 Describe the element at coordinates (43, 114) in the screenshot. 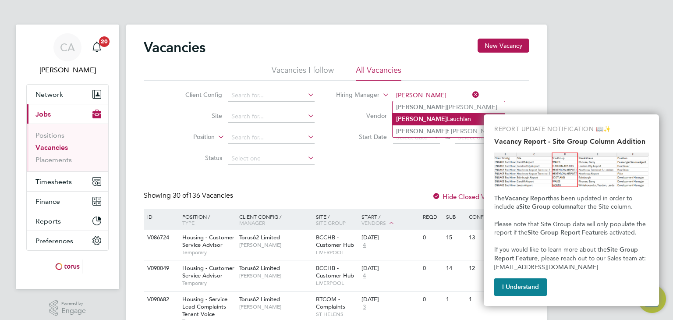

I see `span: Jobs` at that location.